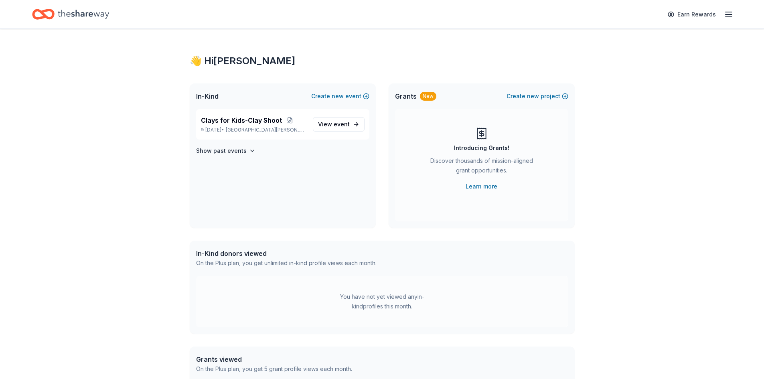 The width and height of the screenshot is (764, 379). Describe the element at coordinates (428, 96) in the screenshot. I see `div: New` at that location.